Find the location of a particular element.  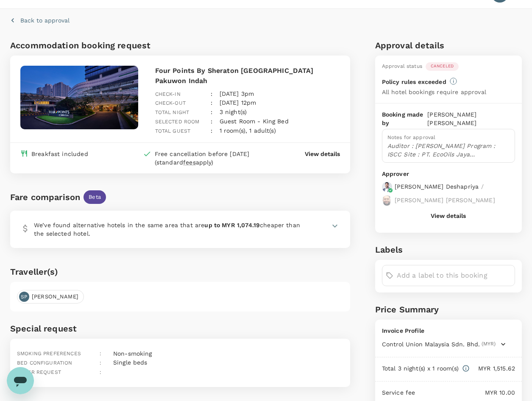

p: Booking made by is located at coordinates (405, 118).